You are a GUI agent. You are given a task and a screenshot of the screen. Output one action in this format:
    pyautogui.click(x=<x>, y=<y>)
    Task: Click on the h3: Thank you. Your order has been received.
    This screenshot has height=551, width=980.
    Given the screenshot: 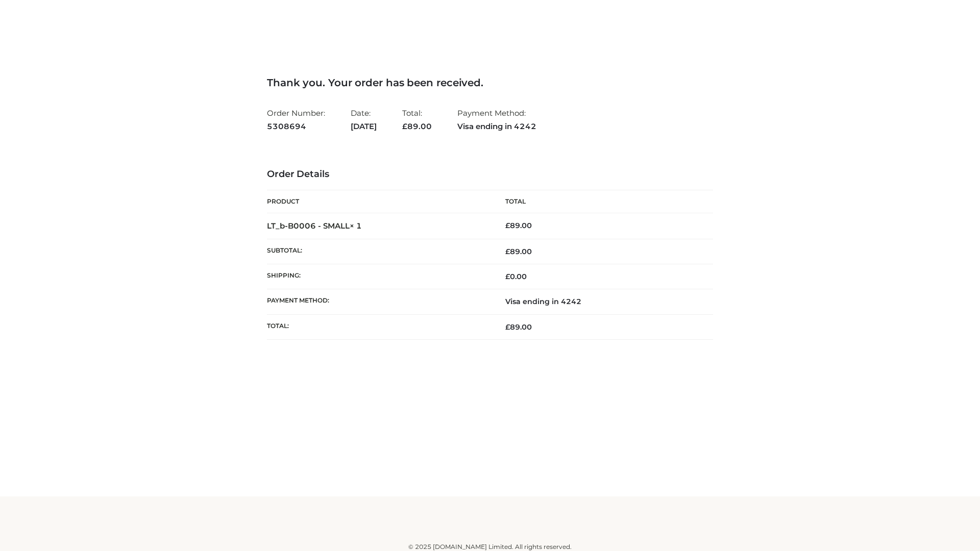 What is the action you would take?
    pyautogui.click(x=490, y=83)
    